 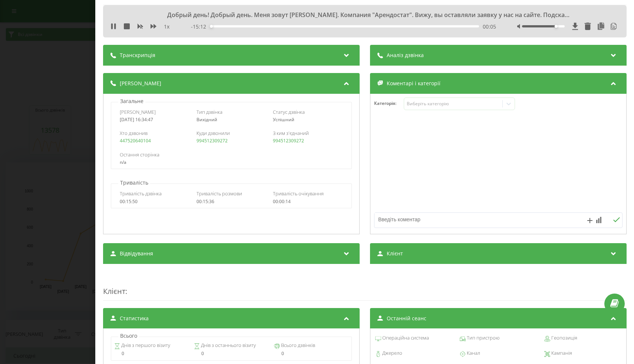 I want to click on span: Коментарі і категорії, so click(x=413, y=84).